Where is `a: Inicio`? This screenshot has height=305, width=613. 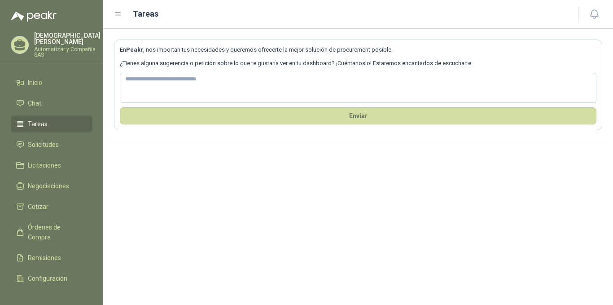
a: Inicio is located at coordinates (52, 83).